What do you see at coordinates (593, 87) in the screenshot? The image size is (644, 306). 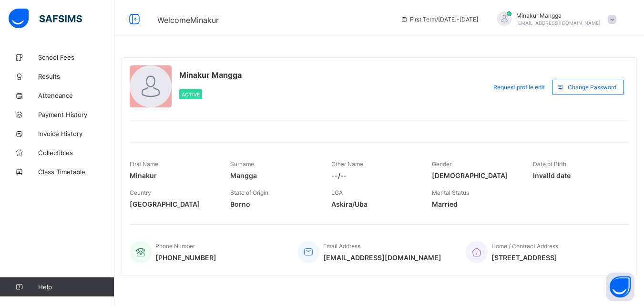 I see `span: Change Password` at bounding box center [593, 87].